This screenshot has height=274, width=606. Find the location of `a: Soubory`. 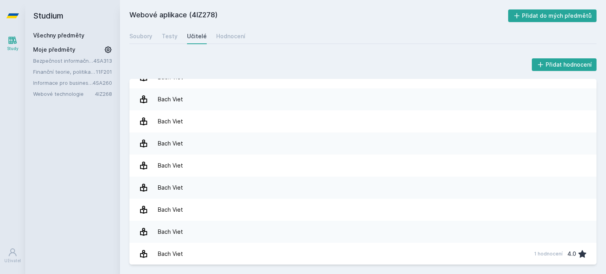

a: Soubory is located at coordinates (141, 36).